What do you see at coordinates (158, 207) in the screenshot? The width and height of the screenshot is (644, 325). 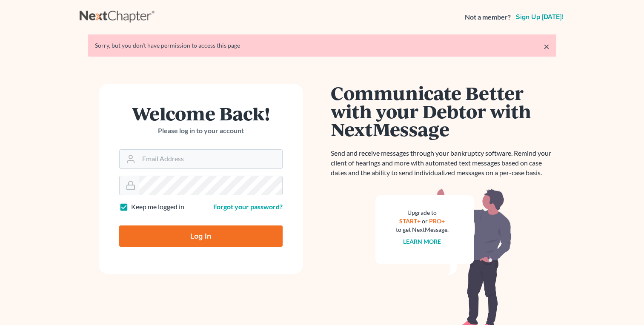 I see `label: Keep me logged in` at bounding box center [158, 207].